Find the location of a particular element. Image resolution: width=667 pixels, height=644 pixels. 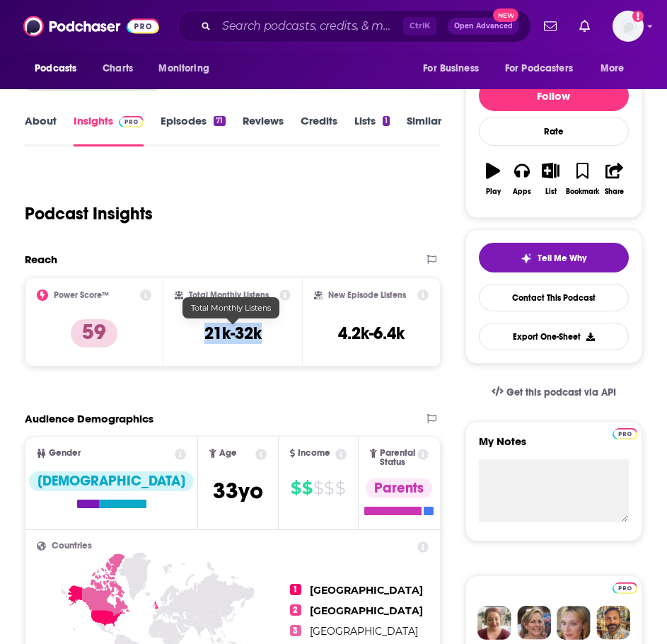

a: InsightsPodchaser Pro is located at coordinates (109, 130).